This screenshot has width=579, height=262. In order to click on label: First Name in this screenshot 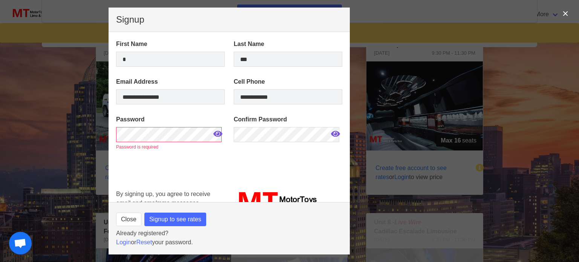, I will do `click(171, 44)`.